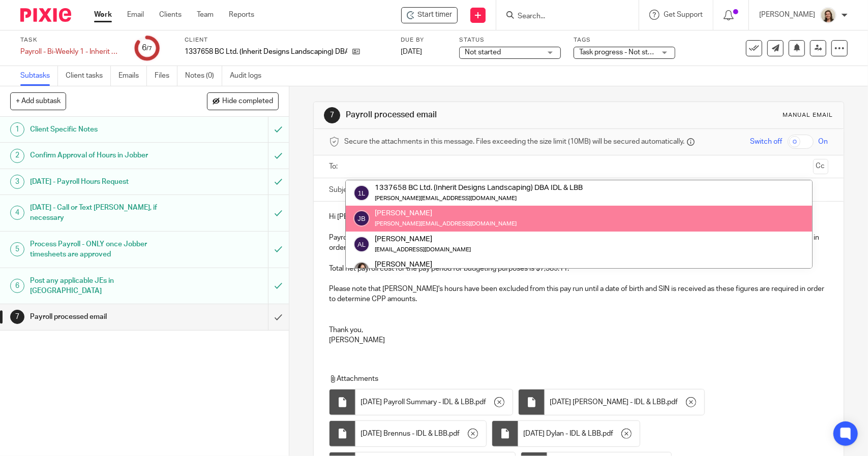  Describe the element at coordinates (823, 141) in the screenshot. I see `span: On` at that location.